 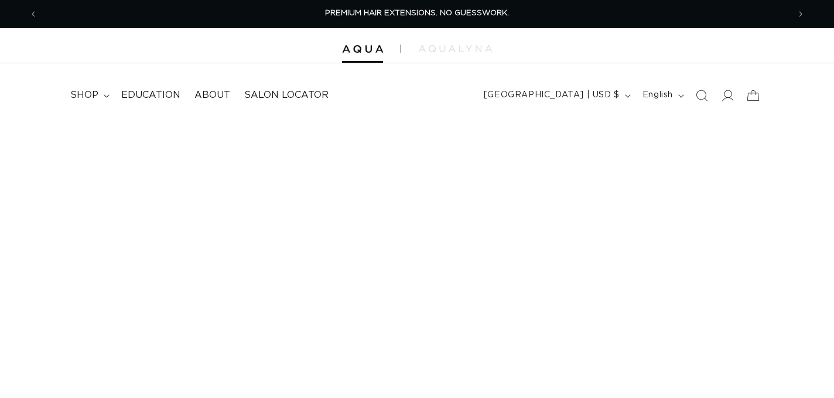 What do you see at coordinates (212, 95) in the screenshot?
I see `a: About` at bounding box center [212, 95].